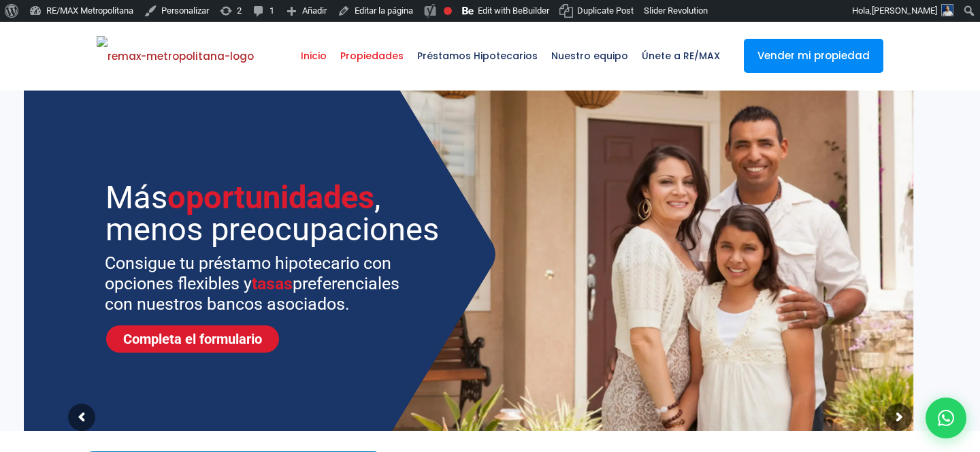 The height and width of the screenshot is (452, 980). I want to click on a: Vender mi propiedad, so click(813, 56).